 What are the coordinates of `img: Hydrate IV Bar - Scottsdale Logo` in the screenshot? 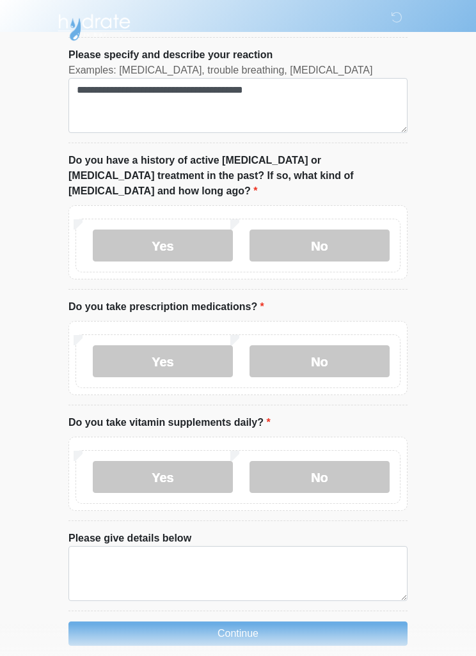 It's located at (94, 26).